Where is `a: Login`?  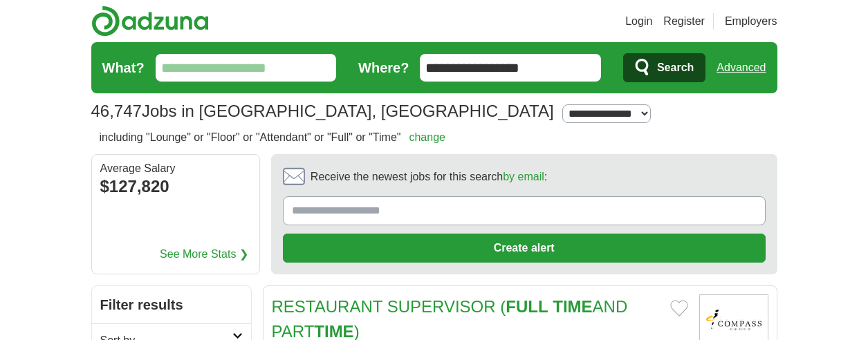 a: Login is located at coordinates (639, 21).